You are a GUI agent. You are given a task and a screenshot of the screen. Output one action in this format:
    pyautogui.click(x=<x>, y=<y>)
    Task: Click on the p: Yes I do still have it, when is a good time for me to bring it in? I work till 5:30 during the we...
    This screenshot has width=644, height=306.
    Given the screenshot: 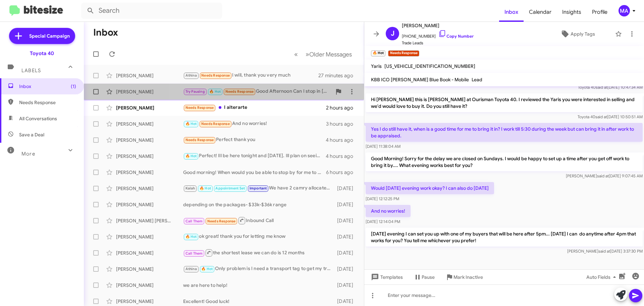 What is the action you would take?
    pyautogui.click(x=504, y=132)
    